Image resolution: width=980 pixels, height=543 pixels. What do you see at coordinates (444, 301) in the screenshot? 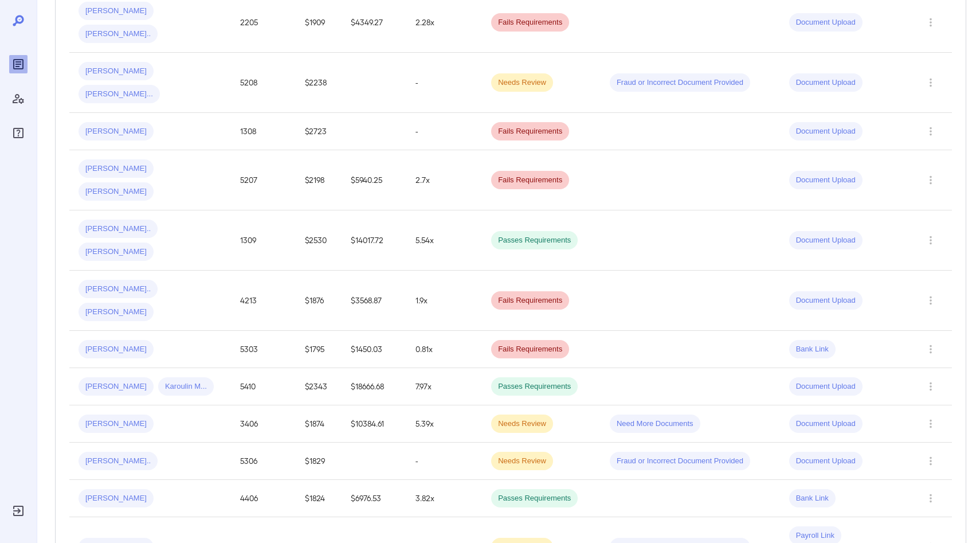
I see `td: 1.9x` at bounding box center [444, 301].